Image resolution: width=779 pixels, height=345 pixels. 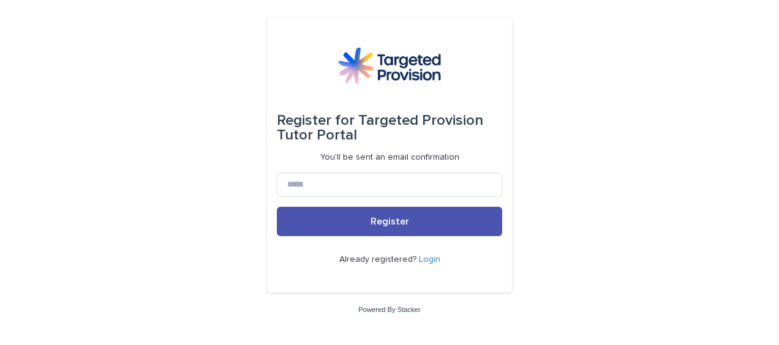 What do you see at coordinates (390, 222) in the screenshot?
I see `span: Register` at bounding box center [390, 222].